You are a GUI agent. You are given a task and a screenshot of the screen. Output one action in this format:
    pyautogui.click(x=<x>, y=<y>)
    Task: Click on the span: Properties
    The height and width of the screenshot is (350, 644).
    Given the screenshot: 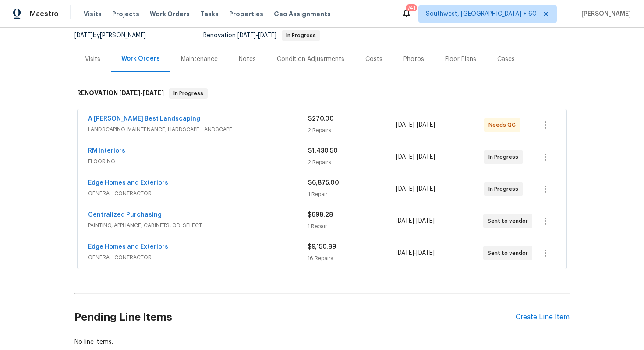 What is the action you would take?
    pyautogui.click(x=246, y=14)
    